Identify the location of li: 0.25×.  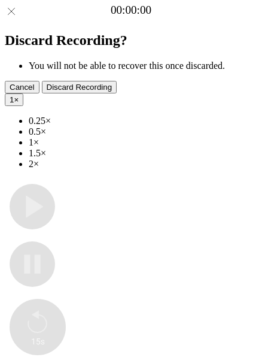
(143, 121).